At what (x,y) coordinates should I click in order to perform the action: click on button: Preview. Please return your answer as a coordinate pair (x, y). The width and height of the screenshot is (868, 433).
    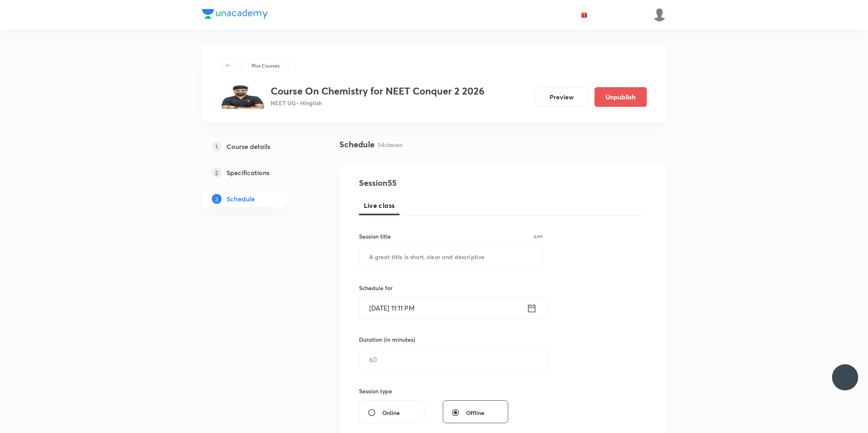
    Looking at the image, I should click on (562, 97).